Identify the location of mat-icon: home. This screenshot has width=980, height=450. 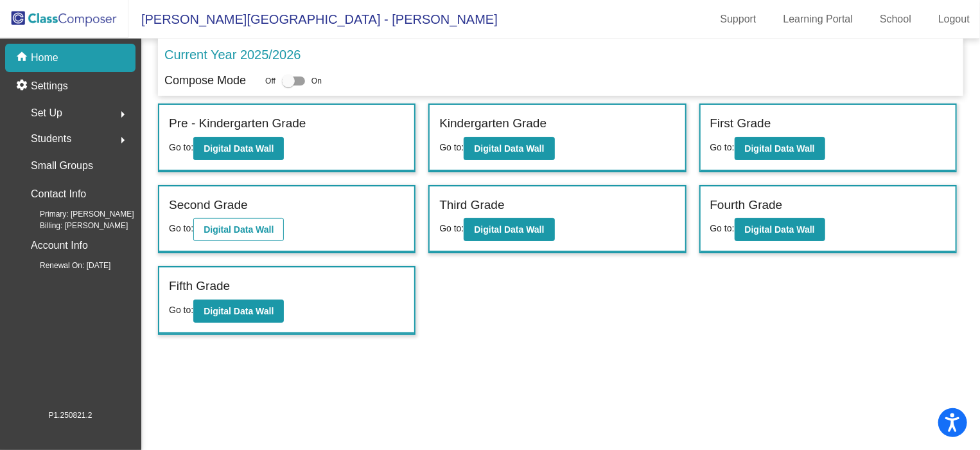
(23, 58).